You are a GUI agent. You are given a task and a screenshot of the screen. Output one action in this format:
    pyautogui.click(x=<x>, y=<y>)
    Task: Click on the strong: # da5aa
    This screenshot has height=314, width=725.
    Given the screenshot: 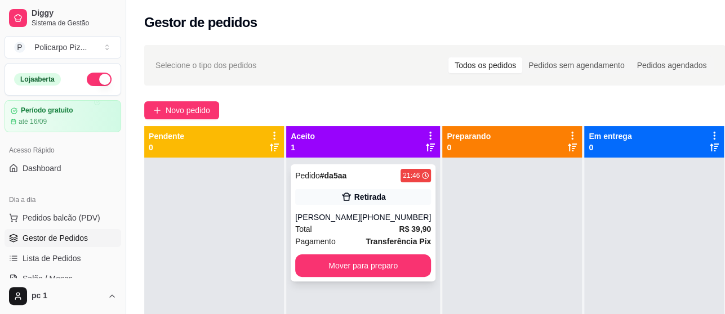 What is the action you would take?
    pyautogui.click(x=334, y=176)
    